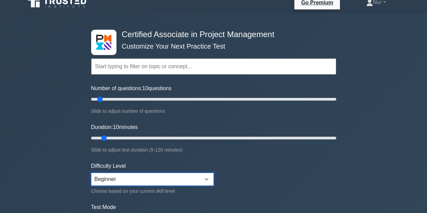  Describe the element at coordinates (131, 88) in the screenshot. I see `label: Number of questions: questions` at that location.